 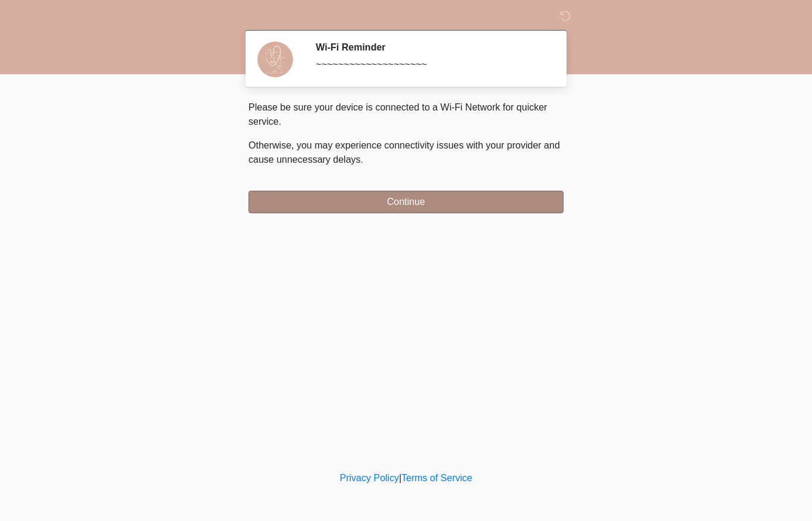 I want to click on img: Agent Avatar, so click(x=275, y=59).